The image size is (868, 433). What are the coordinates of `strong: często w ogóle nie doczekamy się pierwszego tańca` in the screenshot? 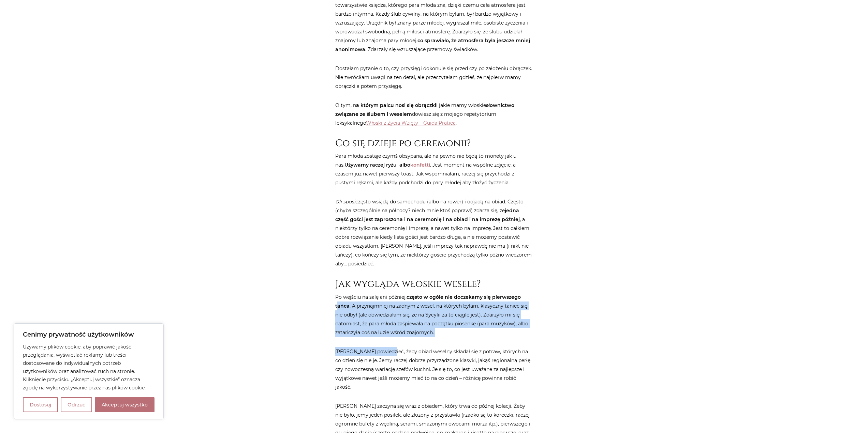 It's located at (428, 301).